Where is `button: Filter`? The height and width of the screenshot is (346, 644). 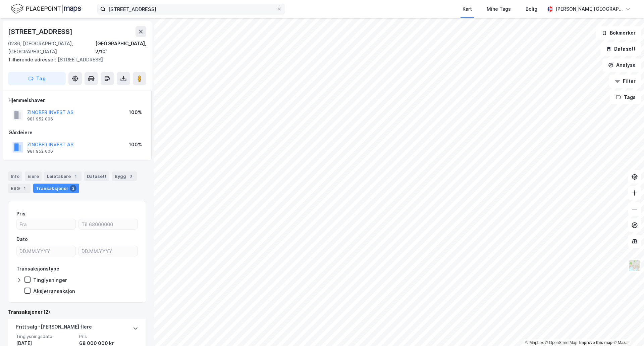
button: Filter is located at coordinates (625, 81).